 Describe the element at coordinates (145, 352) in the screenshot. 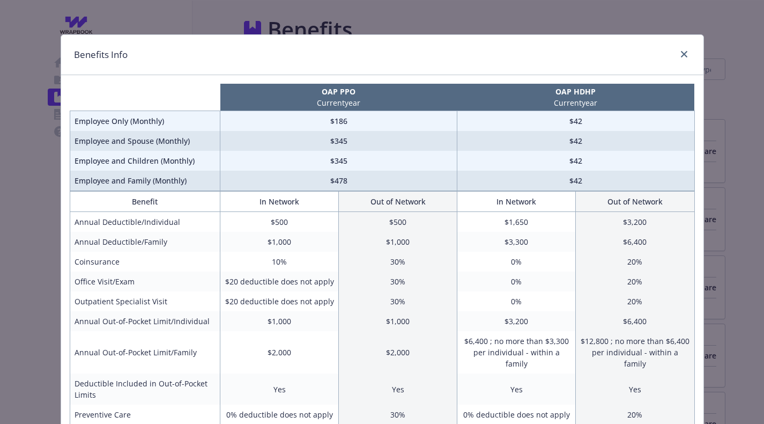

I see `td: Annual Out-of-Pocket Limit/Family` at that location.